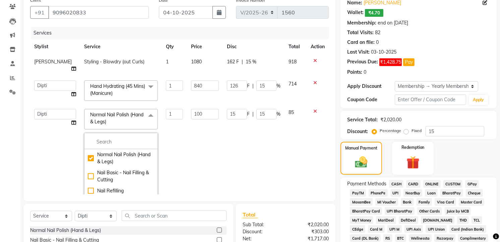 The image size is (500, 242). Describe the element at coordinates (445, 202) in the screenshot. I see `span: Visa Card` at that location.